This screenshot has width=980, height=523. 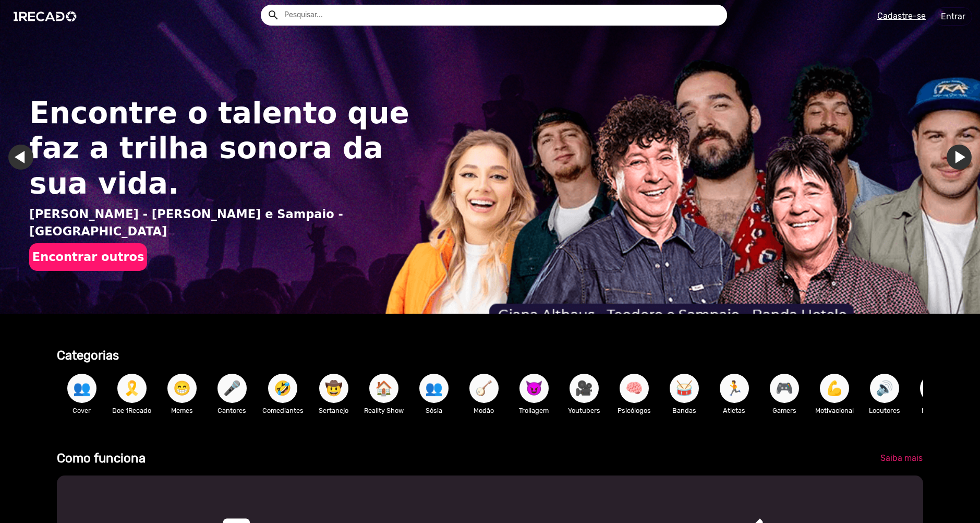 I want to click on p: Trollagem, so click(x=534, y=411).